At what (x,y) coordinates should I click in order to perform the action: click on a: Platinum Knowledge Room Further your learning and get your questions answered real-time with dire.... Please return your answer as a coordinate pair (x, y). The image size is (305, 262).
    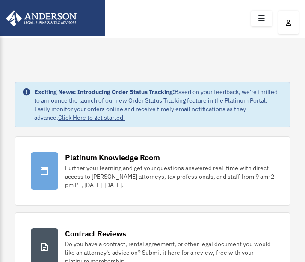
    Looking at the image, I should click on (152, 171).